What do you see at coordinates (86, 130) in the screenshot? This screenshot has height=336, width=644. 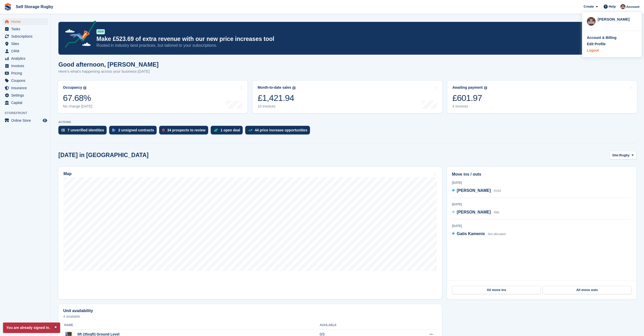 I see `div: 7 unverified identities` at bounding box center [86, 130].